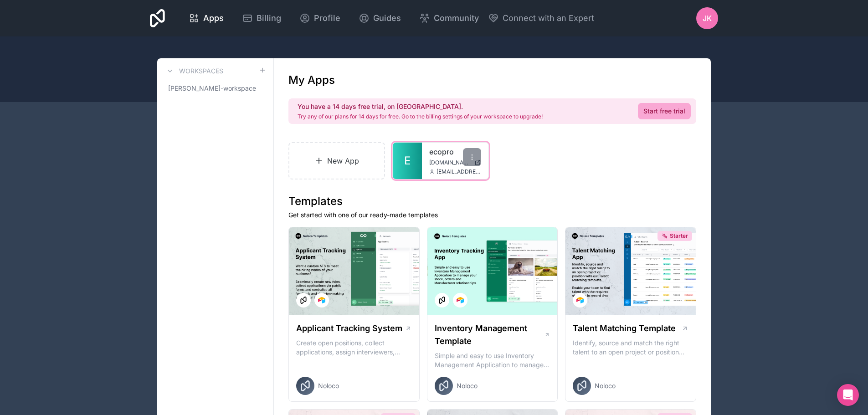  What do you see at coordinates (269, 18) in the screenshot?
I see `span: Billing` at bounding box center [269, 18].